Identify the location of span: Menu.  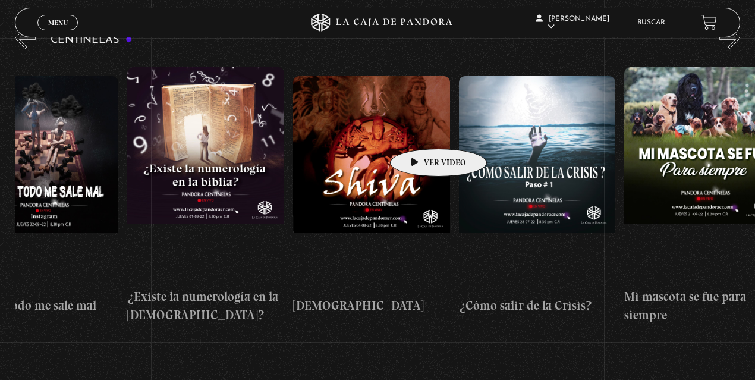
(58, 23).